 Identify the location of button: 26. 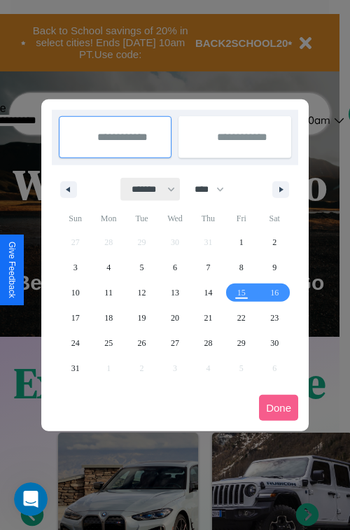
(141, 343).